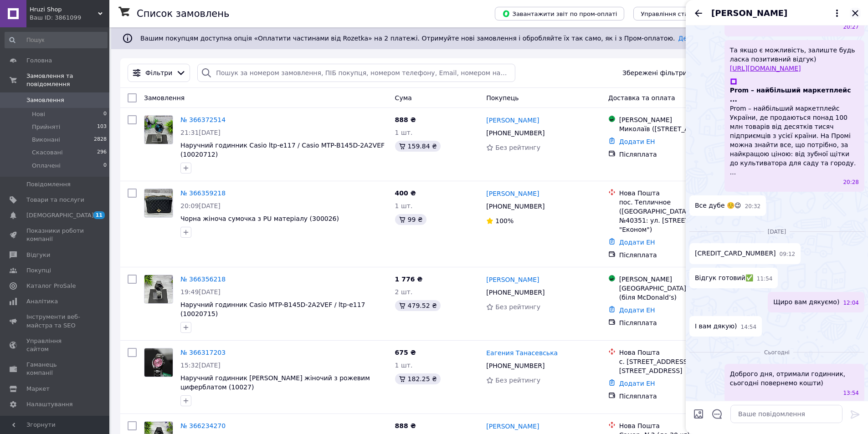 Image resolution: width=868 pixels, height=434 pixels. Describe the element at coordinates (850, 27) in the screenshot. I see `span: 20:27 09.10.2025` at that location.